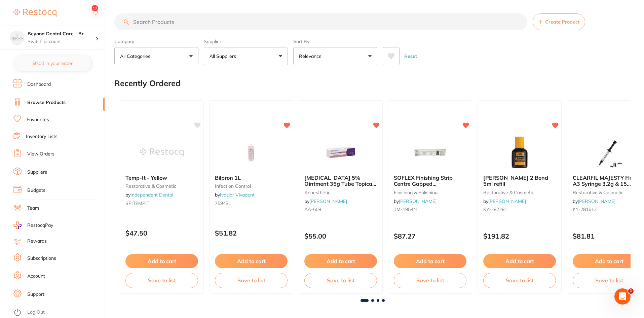 Image resolution: width=644 pixels, height=318 pixels. What do you see at coordinates (137, 56) in the screenshot?
I see `p: All Categories` at bounding box center [137, 56].